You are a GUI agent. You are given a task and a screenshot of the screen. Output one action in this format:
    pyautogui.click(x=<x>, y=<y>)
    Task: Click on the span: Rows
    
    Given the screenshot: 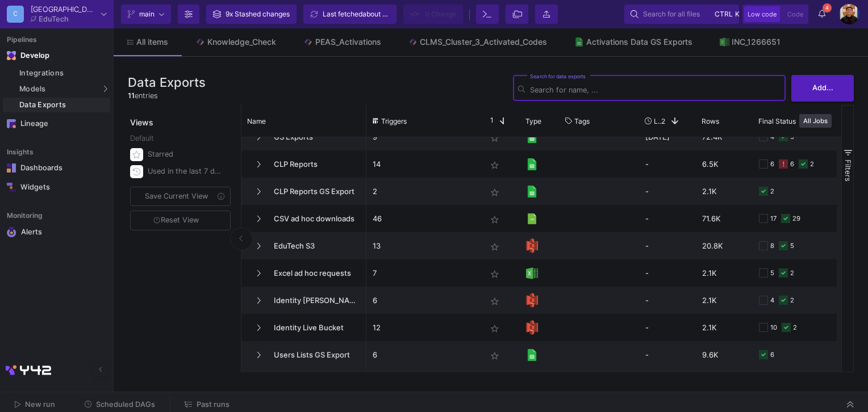 What is the action you would take?
    pyautogui.click(x=710, y=121)
    